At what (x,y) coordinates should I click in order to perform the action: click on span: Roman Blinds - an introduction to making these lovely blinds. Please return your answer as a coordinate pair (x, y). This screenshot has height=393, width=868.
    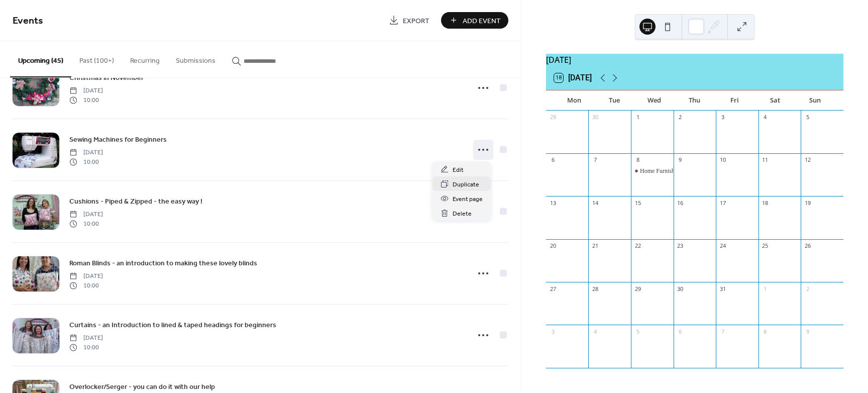
    Looking at the image, I should click on (164, 263).